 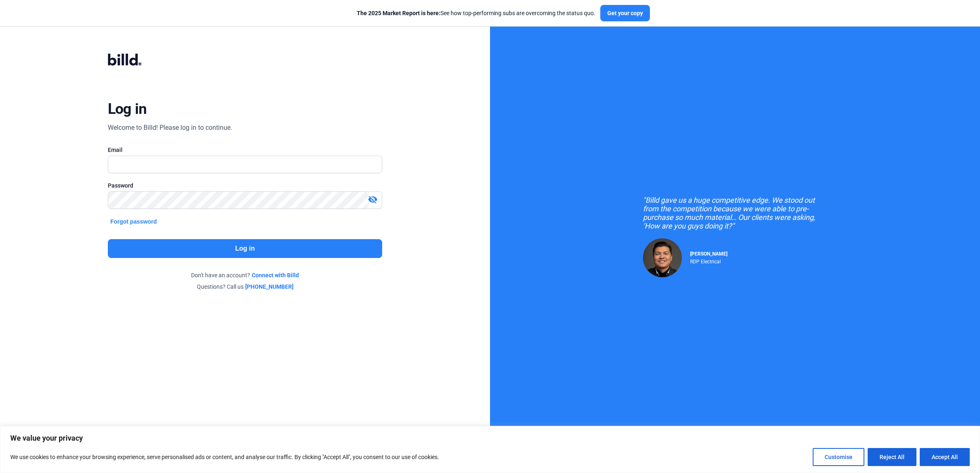 I want to click on div: Password, so click(x=245, y=186).